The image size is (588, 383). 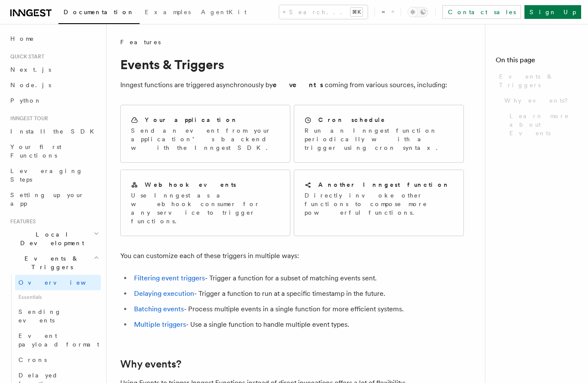 What do you see at coordinates (205, 133) in the screenshot?
I see `a: Your applicationSend an event from your application’s backend with the Inngest SDK.` at bounding box center [205, 133].